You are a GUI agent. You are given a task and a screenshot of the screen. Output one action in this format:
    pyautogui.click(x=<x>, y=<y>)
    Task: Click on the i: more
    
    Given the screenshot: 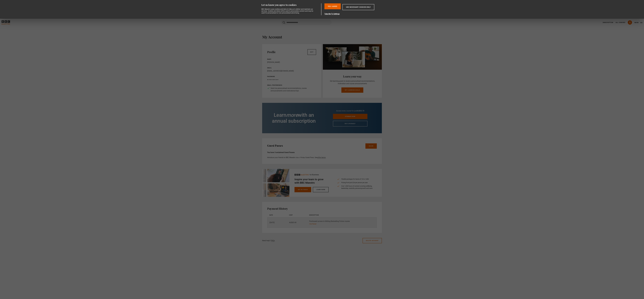 What is the action you would take?
    pyautogui.click(x=292, y=115)
    